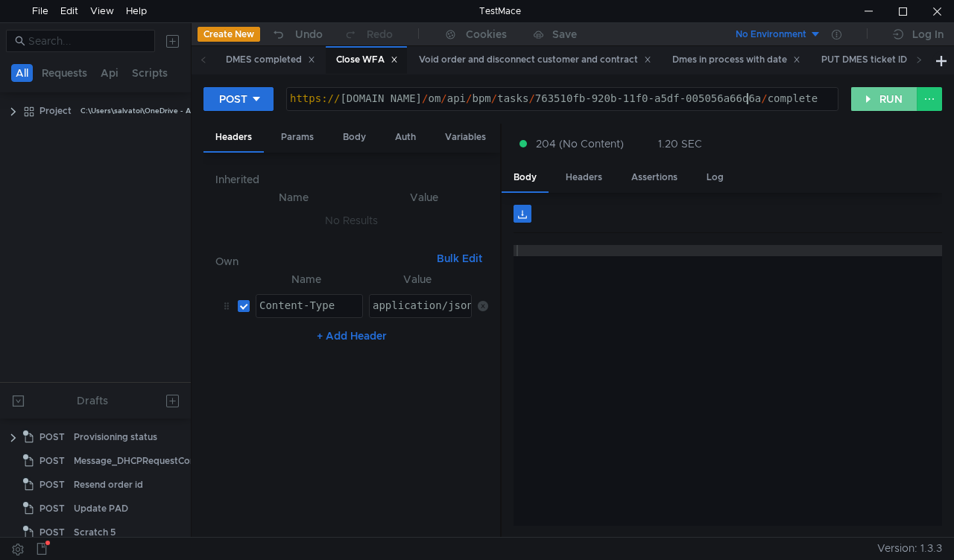 Image resolution: width=954 pixels, height=560 pixels. Describe the element at coordinates (308, 34) in the screenshot. I see `div: Undo` at that location.